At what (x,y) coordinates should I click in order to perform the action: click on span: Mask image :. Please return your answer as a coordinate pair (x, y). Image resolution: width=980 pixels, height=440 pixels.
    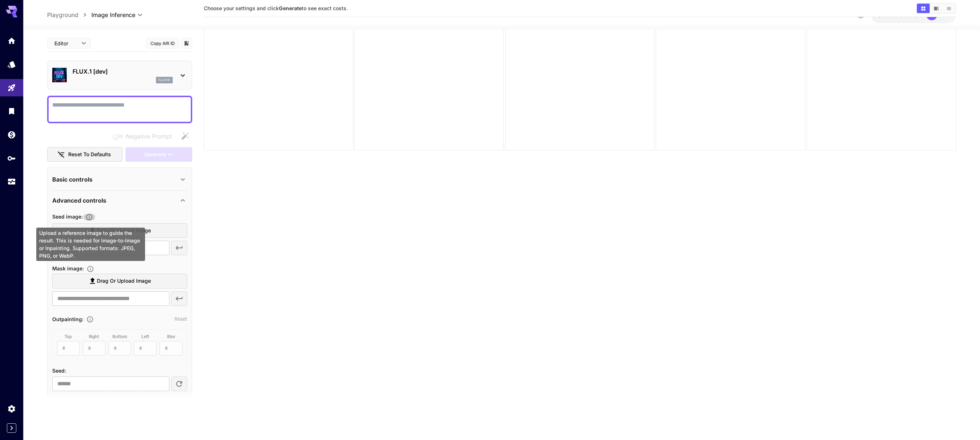
    Looking at the image, I should click on (68, 268).